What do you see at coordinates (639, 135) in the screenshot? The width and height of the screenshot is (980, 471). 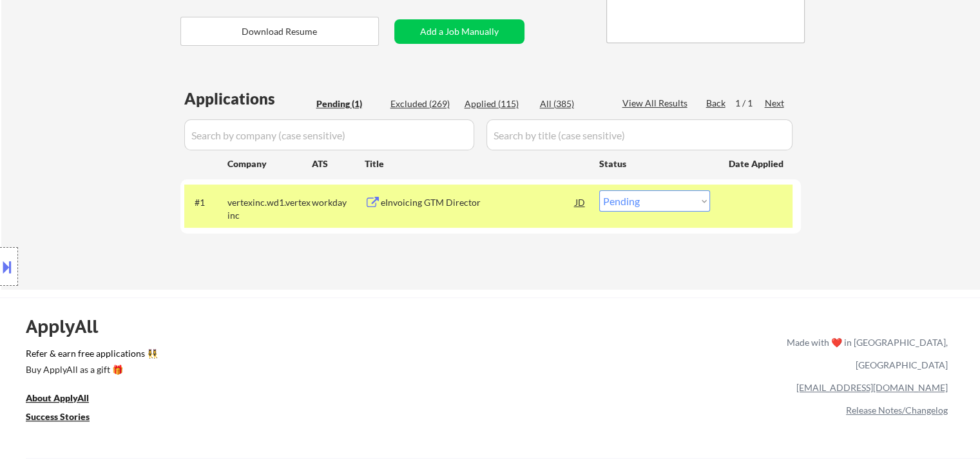 I see `input: Search by title (case sensitive)` at bounding box center [639, 135].